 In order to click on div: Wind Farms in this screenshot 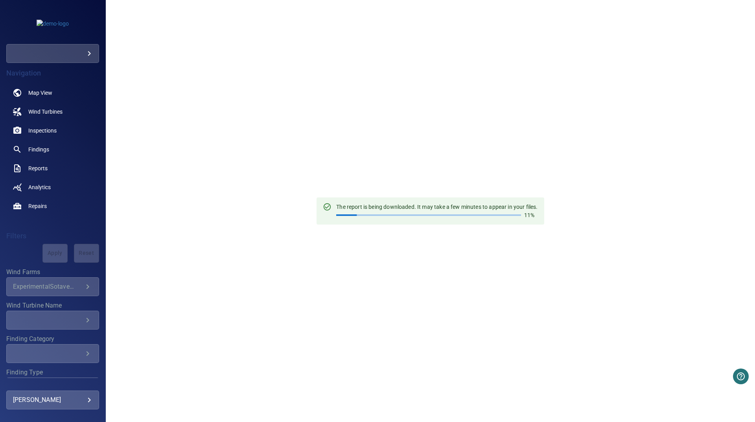, I will do `click(53, 287)`.